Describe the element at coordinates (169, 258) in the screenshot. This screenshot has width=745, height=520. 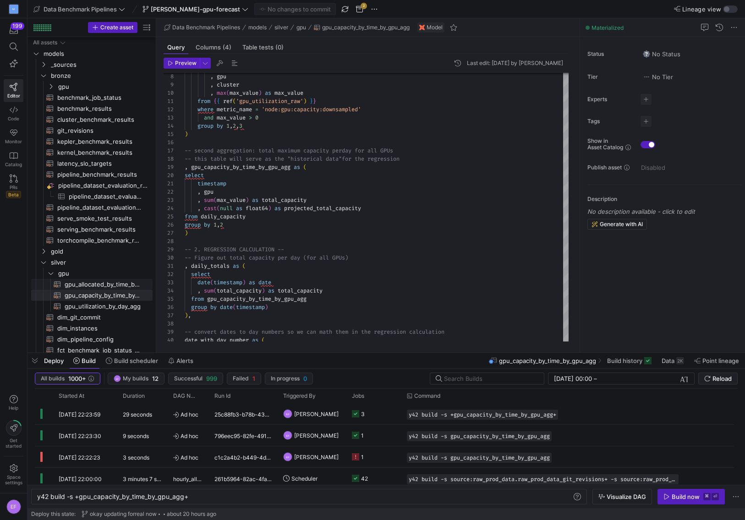
I see `div: 30` at that location.